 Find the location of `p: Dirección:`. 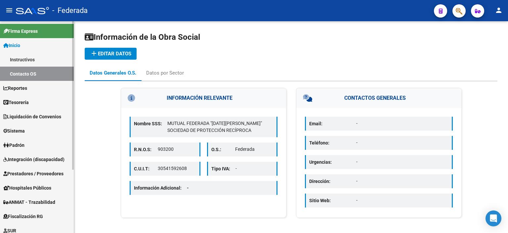

p: Dirección: is located at coordinates (333, 181).